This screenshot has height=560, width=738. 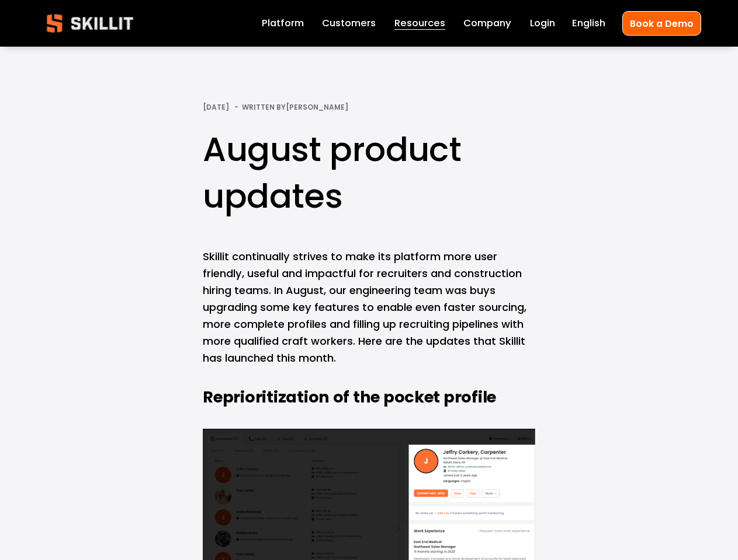 I want to click on a: folder dropdown, so click(x=420, y=23).